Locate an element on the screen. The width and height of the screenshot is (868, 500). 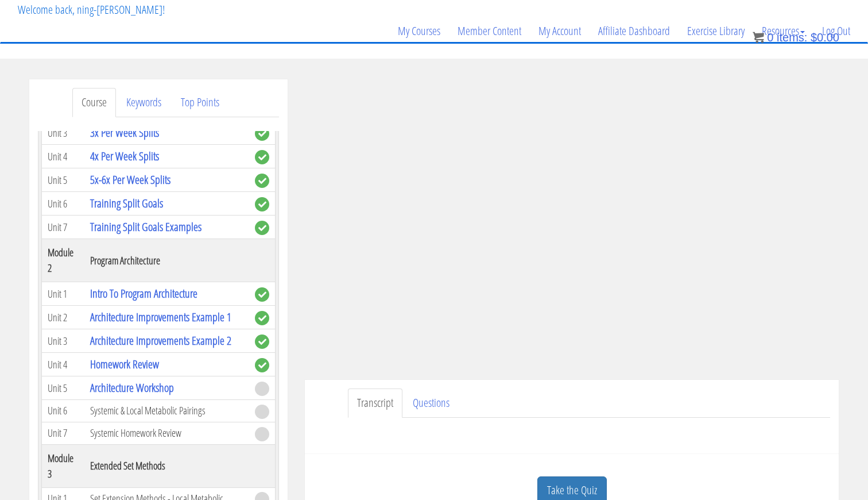
span: items: is located at coordinates (792, 37).